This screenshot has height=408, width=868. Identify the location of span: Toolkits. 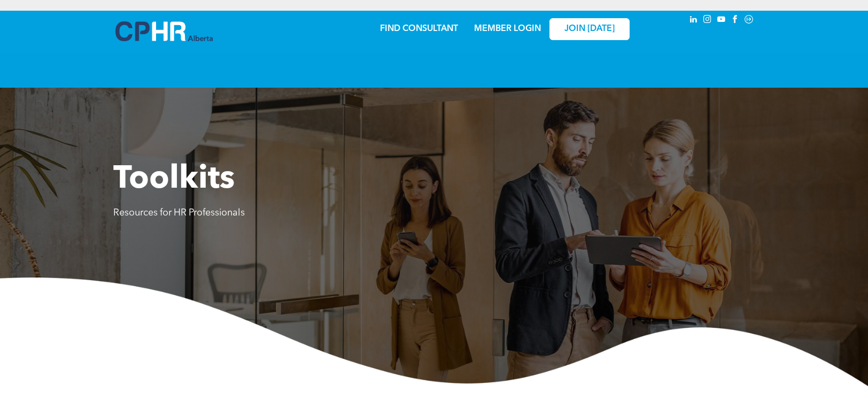
(174, 180).